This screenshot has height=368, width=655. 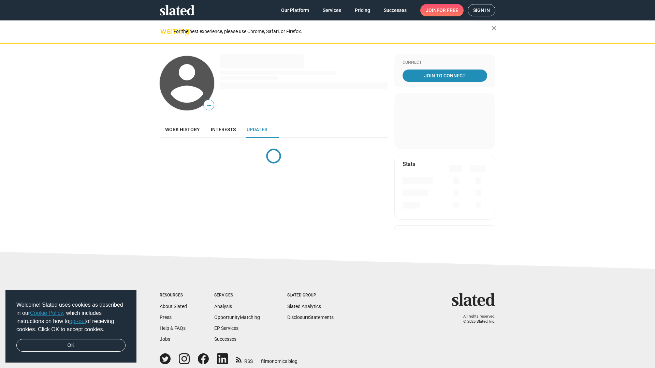 What do you see at coordinates (310, 317) in the screenshot?
I see `a: DisclosureStatements` at bounding box center [310, 317].